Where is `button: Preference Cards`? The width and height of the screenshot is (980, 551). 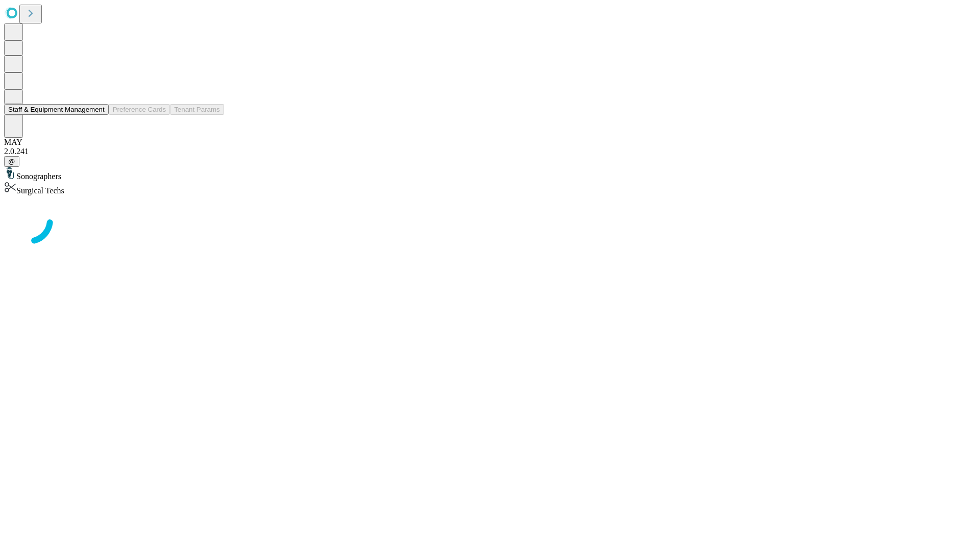
button: Preference Cards is located at coordinates (139, 109).